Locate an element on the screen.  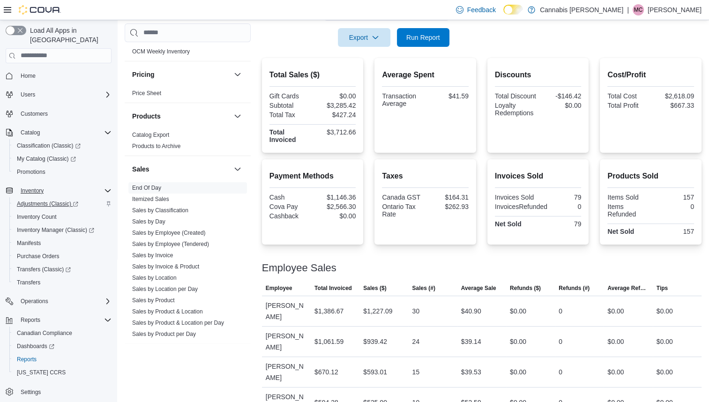
span: Sales (#) is located at coordinates (423, 288).